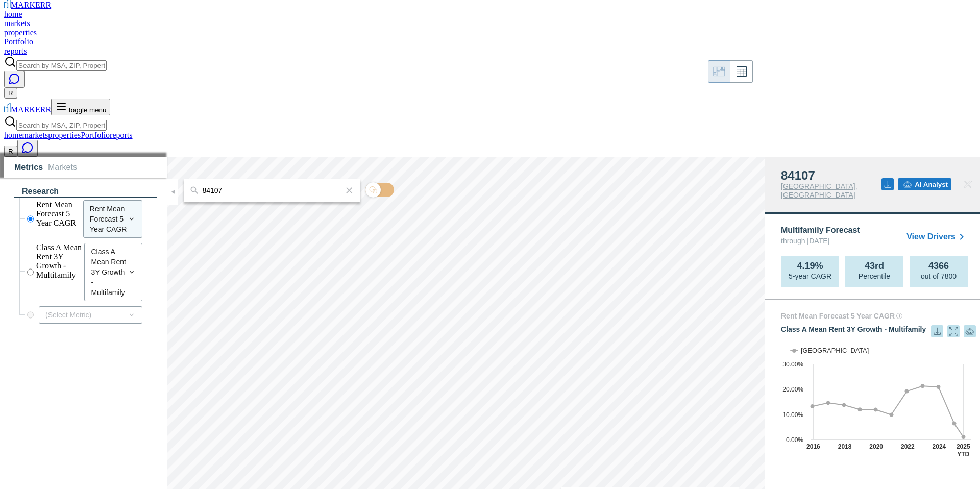  What do you see at coordinates (62, 168) in the screenshot?
I see `li: Markets` at bounding box center [62, 168].